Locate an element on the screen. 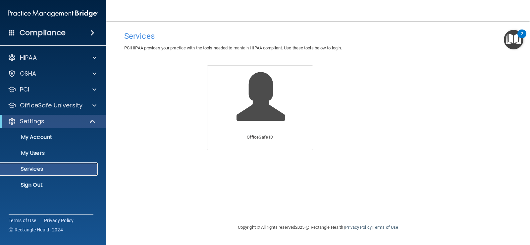  a: OfficeSafe University is located at coordinates (52, 105).